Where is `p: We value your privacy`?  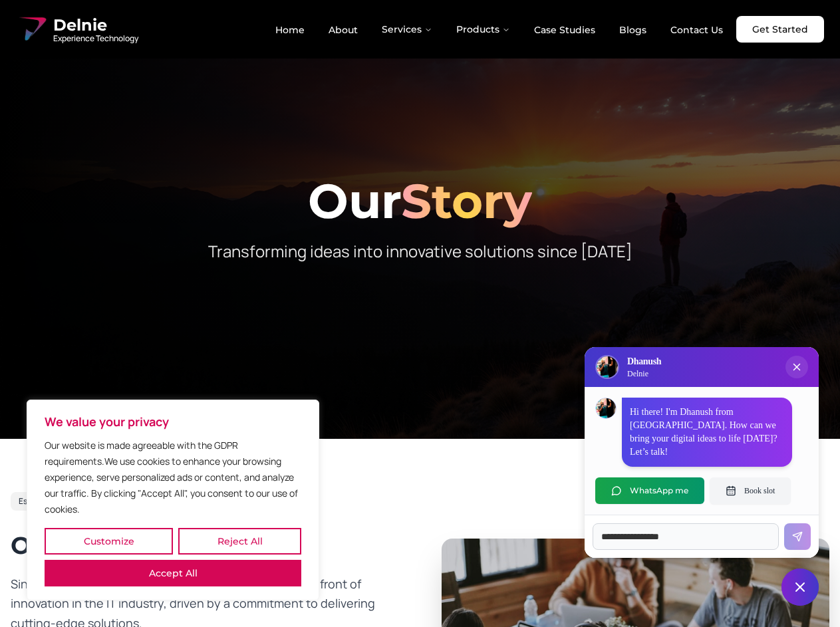
p: We value your privacy is located at coordinates (173, 422).